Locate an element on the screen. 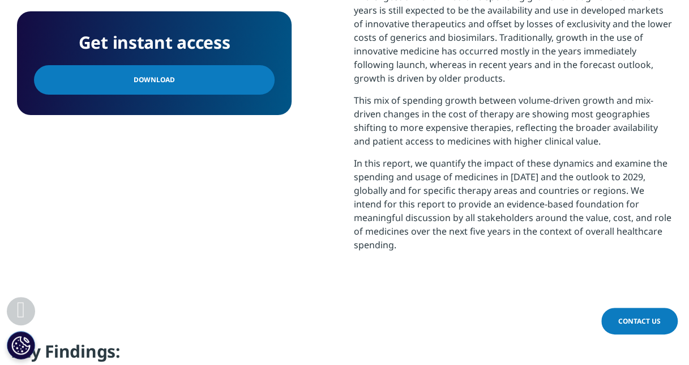 This screenshot has height=365, width=689. a: Contact Us is located at coordinates (640, 321).